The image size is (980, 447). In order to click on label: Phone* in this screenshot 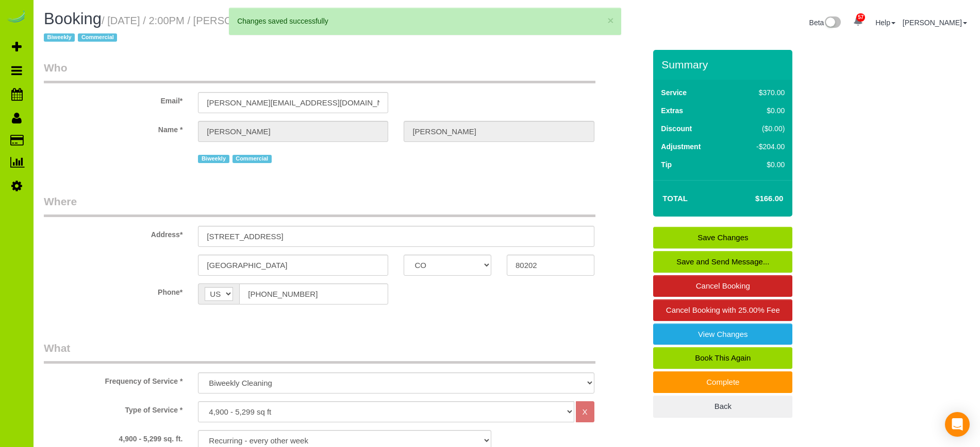, I will do `click(113, 291)`.